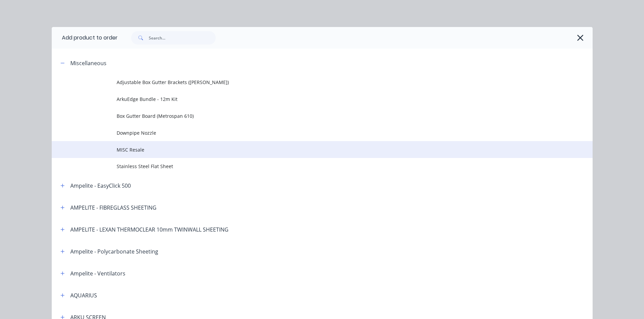 Image resolution: width=644 pixels, height=319 pixels. Describe the element at coordinates (307, 116) in the screenshot. I see `span: Box Gutter Board (Metrospan 610)` at that location.